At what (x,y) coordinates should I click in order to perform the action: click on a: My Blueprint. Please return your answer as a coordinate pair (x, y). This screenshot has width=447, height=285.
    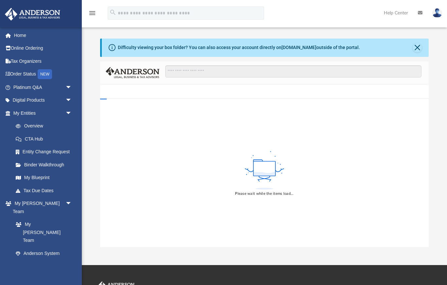
    Looking at the image, I should click on (44, 178).